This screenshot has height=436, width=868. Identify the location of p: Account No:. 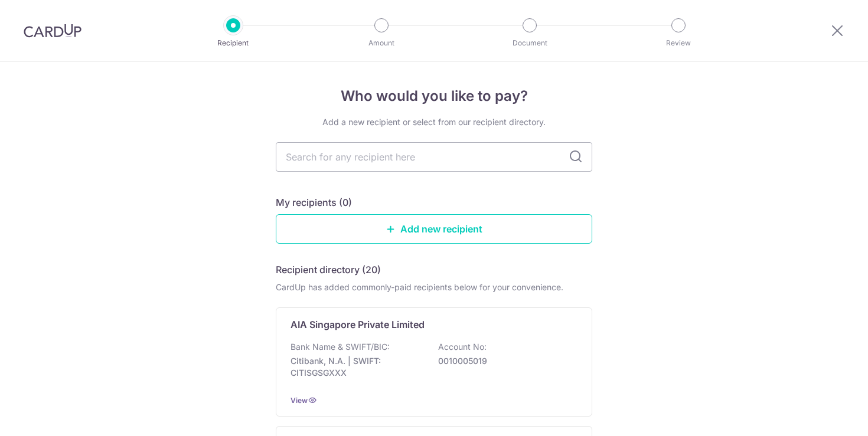
(462, 347).